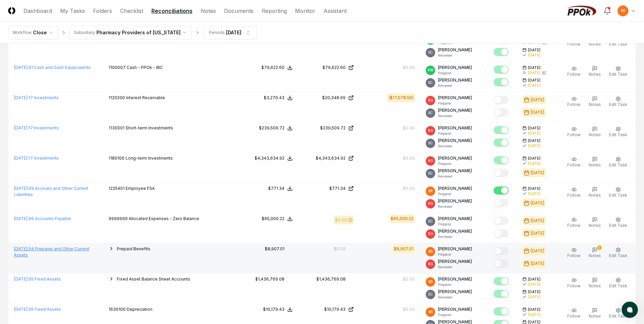 The width and height of the screenshot is (644, 324). What do you see at coordinates (335, 310) in the screenshot?
I see `div: $10,179.43` at bounding box center [335, 310].